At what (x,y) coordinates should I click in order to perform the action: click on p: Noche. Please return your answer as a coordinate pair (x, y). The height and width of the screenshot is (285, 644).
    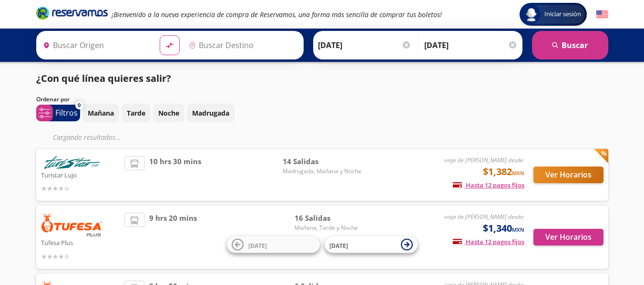
    Looking at the image, I should click on (168, 113).